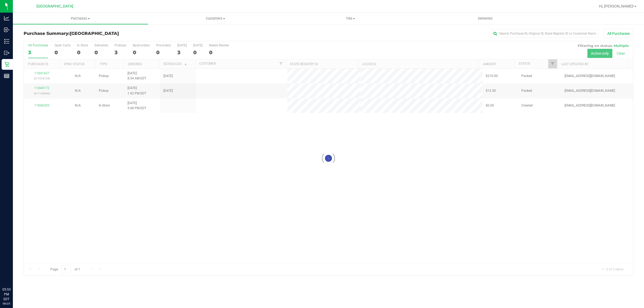 The image size is (644, 308). I want to click on inline-svg: Inventory, so click(7, 41).